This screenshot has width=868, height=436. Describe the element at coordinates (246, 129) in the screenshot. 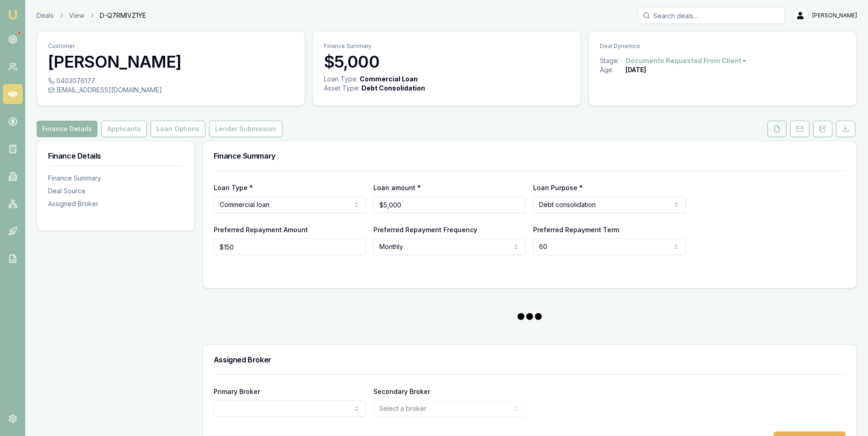

I see `button: Lender Submission` at that location.